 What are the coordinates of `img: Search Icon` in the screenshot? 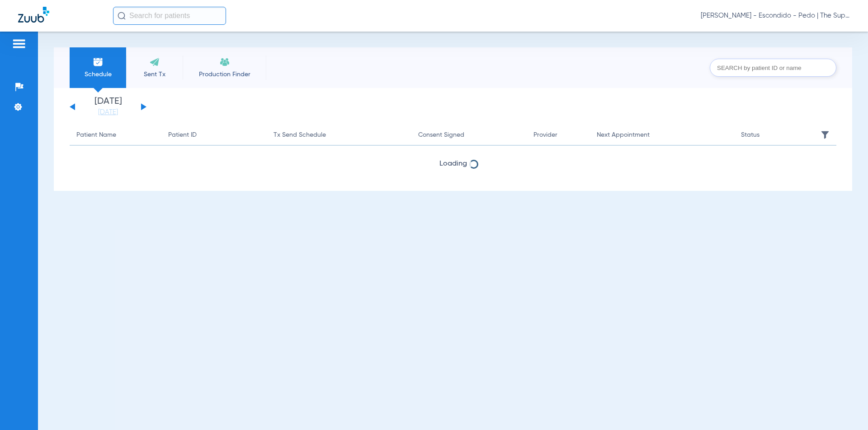 It's located at (121, 16).